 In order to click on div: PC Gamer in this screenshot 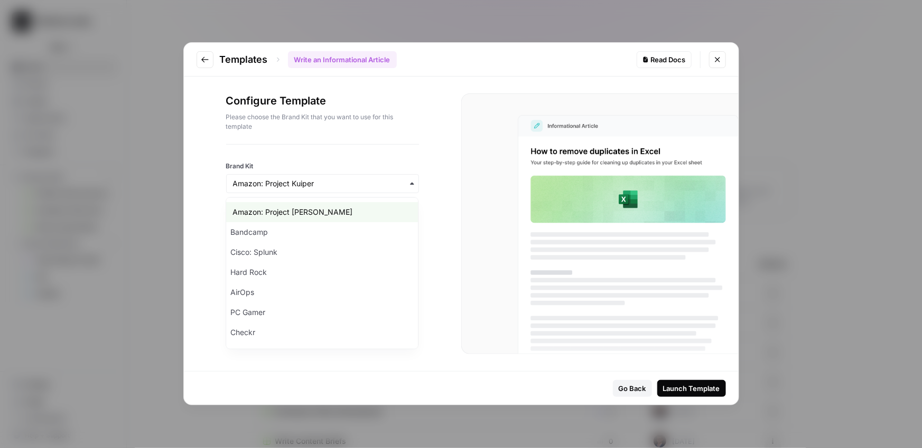, I will do `click(322, 313)`.